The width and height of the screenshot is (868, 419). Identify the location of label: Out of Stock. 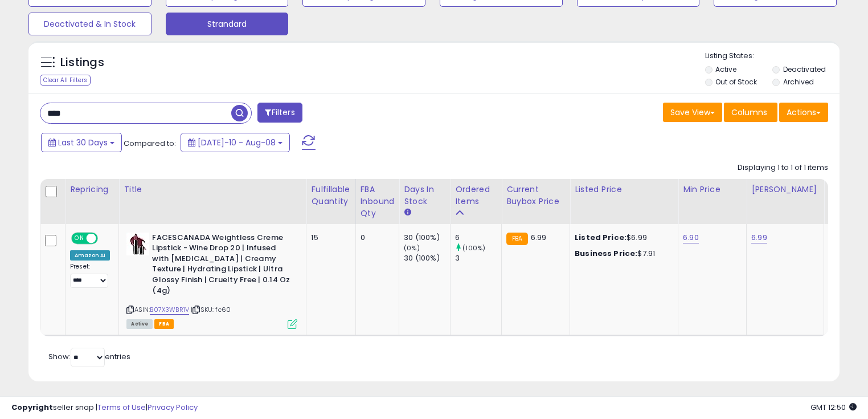
(736, 82).